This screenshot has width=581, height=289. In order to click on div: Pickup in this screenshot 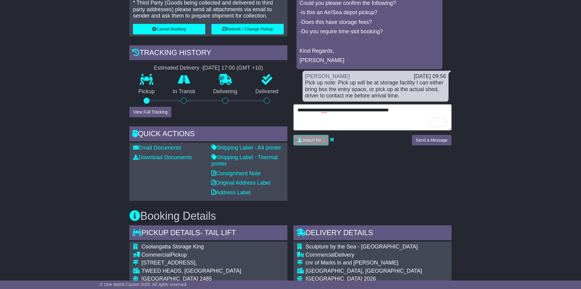, I will do `click(191, 255)`.